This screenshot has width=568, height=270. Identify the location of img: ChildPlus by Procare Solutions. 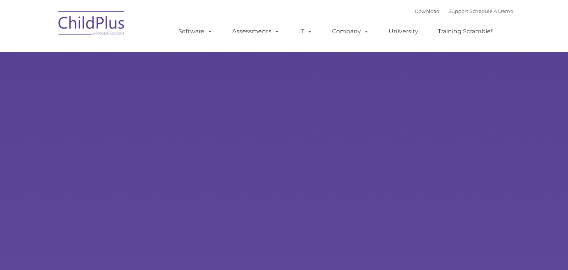
(92, 24).